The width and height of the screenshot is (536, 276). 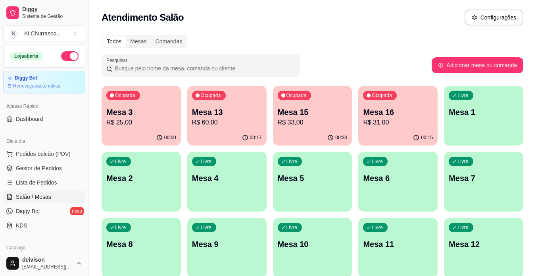 What do you see at coordinates (427, 137) in the screenshot?
I see `p: 00:15` at bounding box center [427, 137].